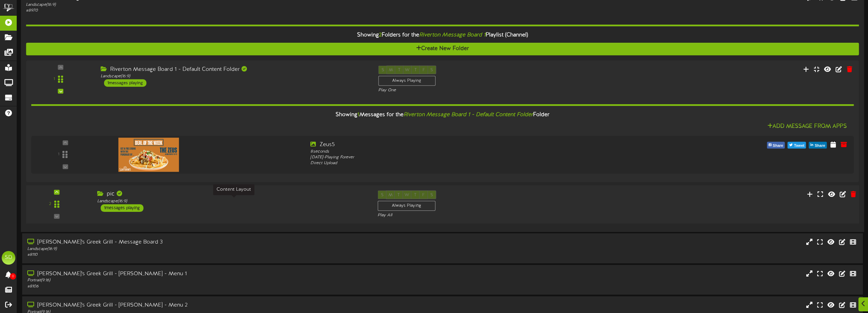 This screenshot has width=868, height=313. What do you see at coordinates (149, 155) in the screenshot?
I see `img: 8262ad1f-60ef-4d38-9476-6d03802b5cff.jpg` at bounding box center [149, 155].